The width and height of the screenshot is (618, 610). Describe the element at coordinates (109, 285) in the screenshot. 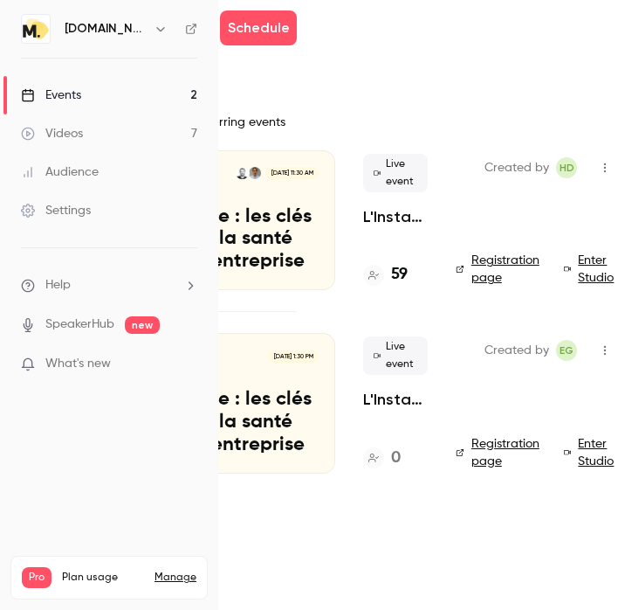

I see `li: help-dropdown-opener` at that location.